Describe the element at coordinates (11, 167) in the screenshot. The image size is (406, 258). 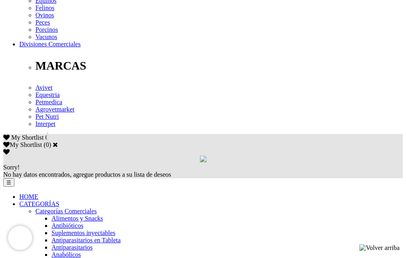
I see `span: Sorry!` at that location.